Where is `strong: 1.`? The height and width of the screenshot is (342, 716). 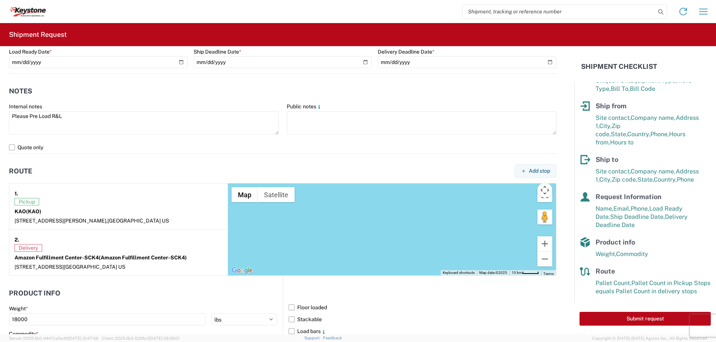 strong: 1. is located at coordinates (16, 193).